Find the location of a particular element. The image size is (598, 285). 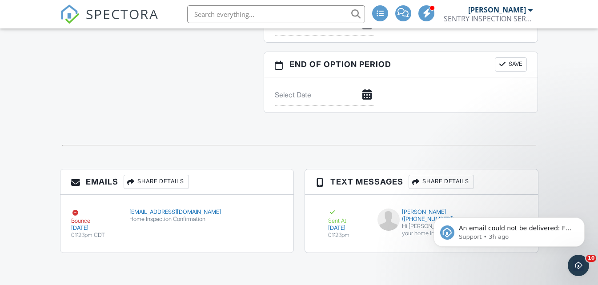

img: Profile image for Support is located at coordinates (27, 34).